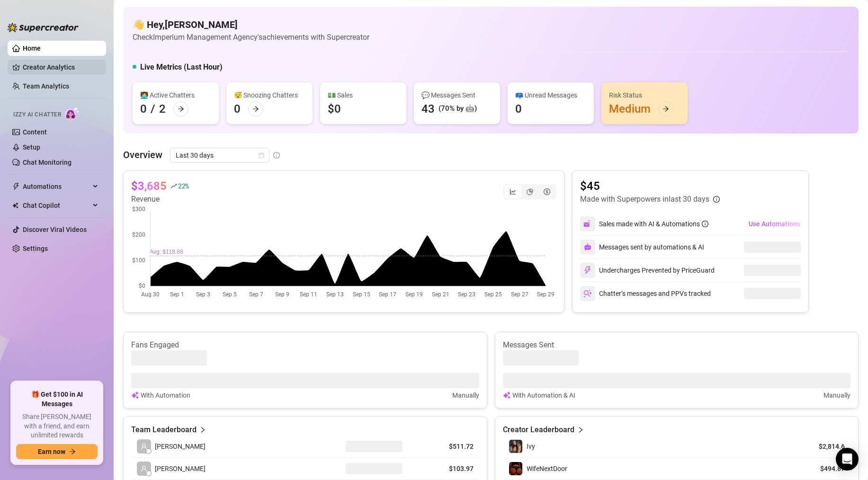 The image size is (868, 480). What do you see at coordinates (57, 452) in the screenshot?
I see `button: Earn nowarrow-right` at bounding box center [57, 452].